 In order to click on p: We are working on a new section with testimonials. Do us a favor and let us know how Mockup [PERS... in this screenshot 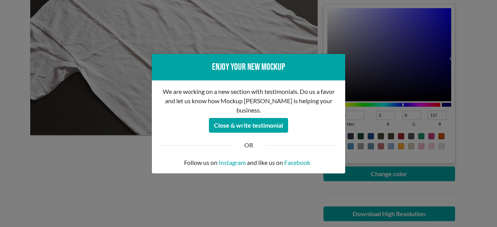, I will do `click(248, 101)`.